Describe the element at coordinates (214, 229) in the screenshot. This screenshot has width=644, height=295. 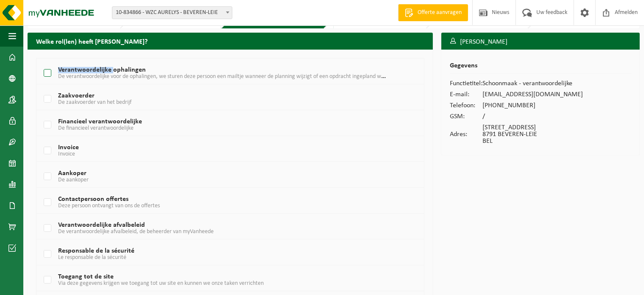
I see `label: Verantwoordelijke afvalbeleid` at that location.